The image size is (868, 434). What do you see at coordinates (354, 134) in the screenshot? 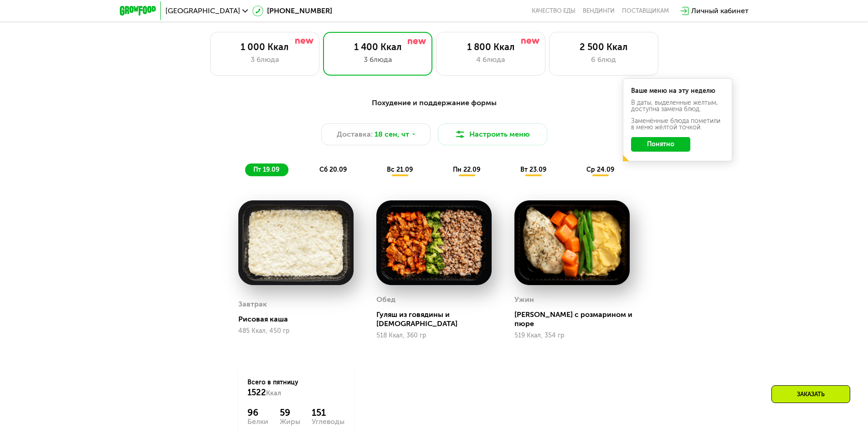
I see `span: Доставка:` at bounding box center [354, 134].